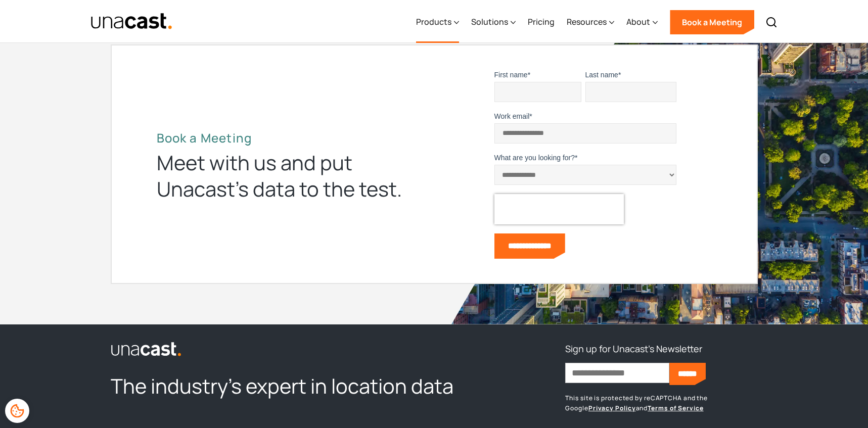 The image size is (868, 428). Describe the element at coordinates (146, 349) in the screenshot. I see `img: Unacast logo` at that location.